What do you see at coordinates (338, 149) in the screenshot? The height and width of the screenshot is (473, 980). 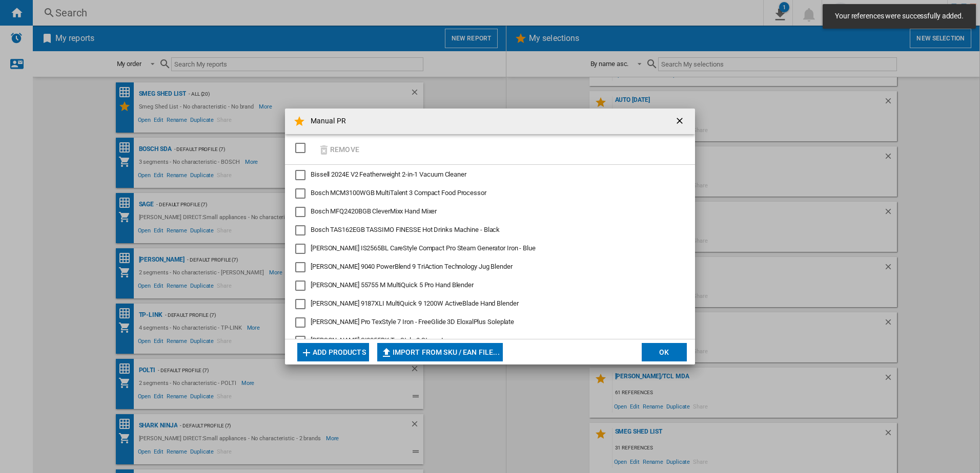 I see `button: Remove` at bounding box center [338, 149].